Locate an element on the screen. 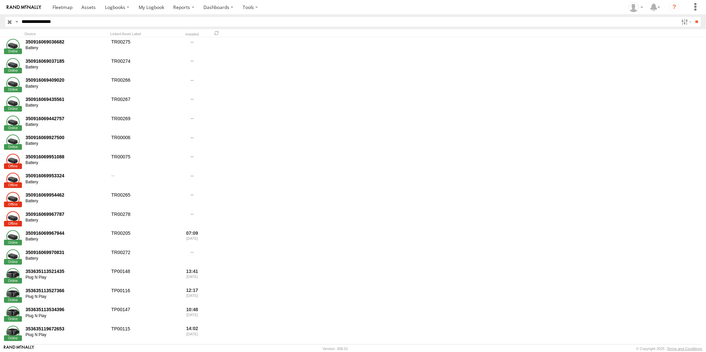 This screenshot has width=706, height=352. div: 353635113527366 is located at coordinates (66, 291).